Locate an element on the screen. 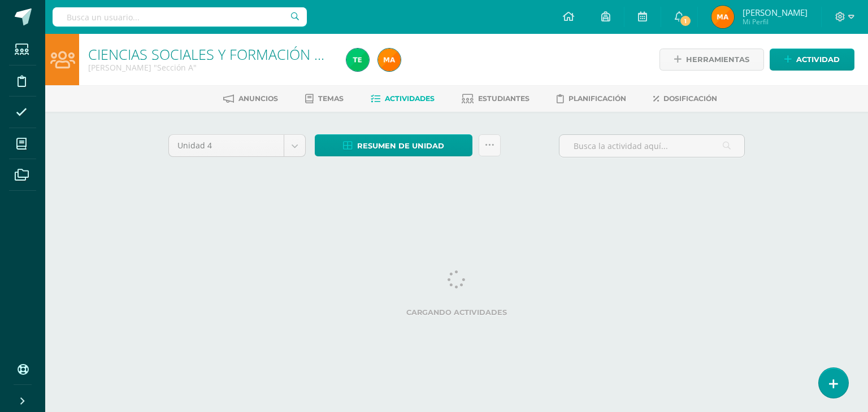 The height and width of the screenshot is (412, 868). span: Resumen de unidad is located at coordinates (400, 145).